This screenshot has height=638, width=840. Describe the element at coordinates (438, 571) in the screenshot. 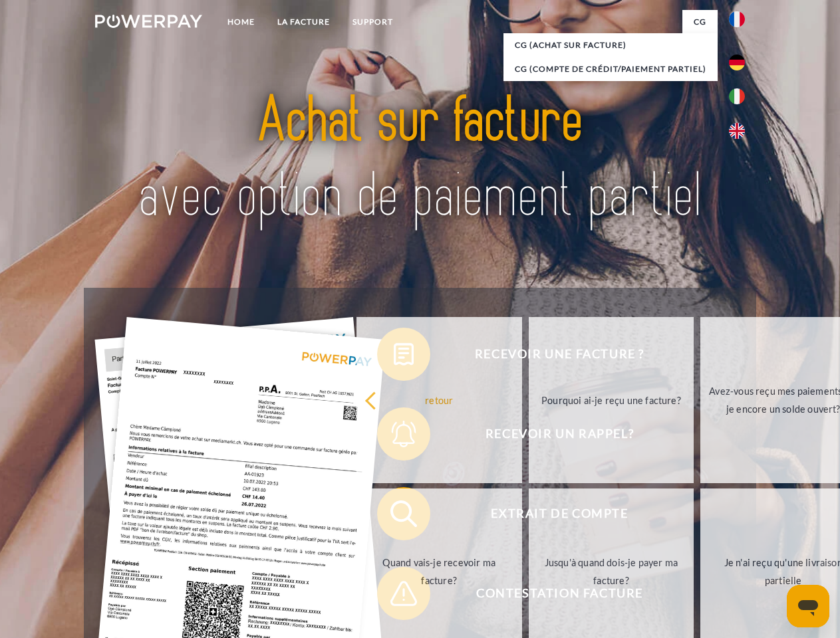

I see `div: Quand vais-je recevoir ma facture?` at that location.